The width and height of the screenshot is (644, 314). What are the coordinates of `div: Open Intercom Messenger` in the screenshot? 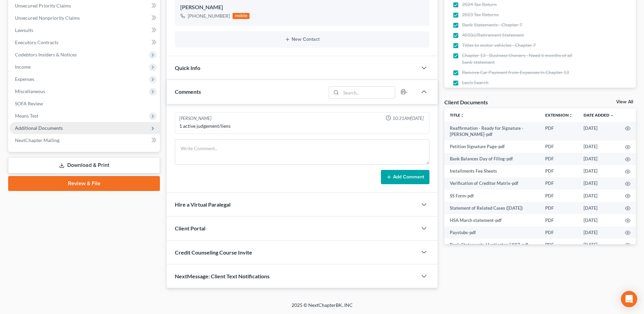 It's located at (629, 299).